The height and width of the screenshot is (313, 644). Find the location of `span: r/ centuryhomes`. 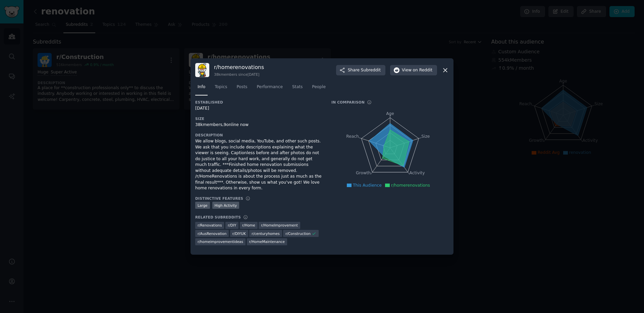

span: r/ centuryhomes is located at coordinates (266, 234).